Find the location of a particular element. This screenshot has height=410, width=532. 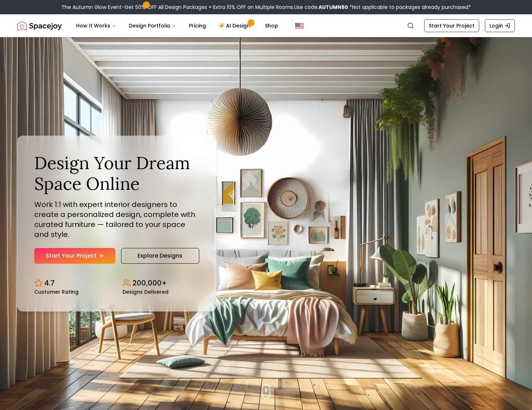

p: Work 1:1 with expert interior designers to create a personalized design, complete with curated fu... is located at coordinates (117, 219).